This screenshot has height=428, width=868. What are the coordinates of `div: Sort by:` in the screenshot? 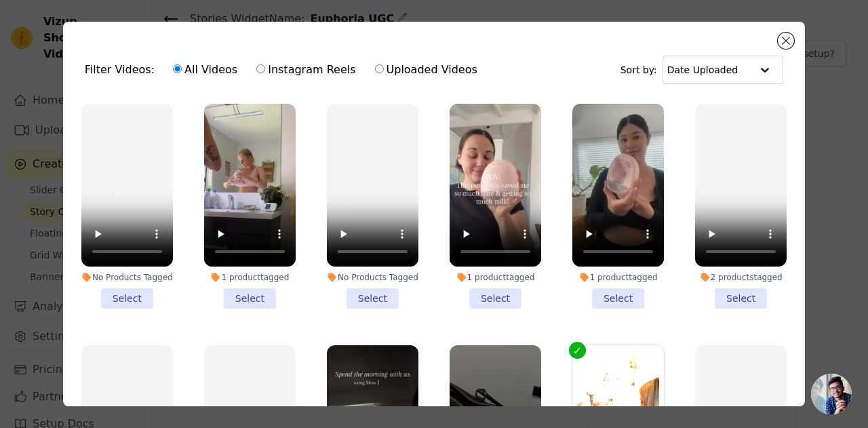 It's located at (702, 70).